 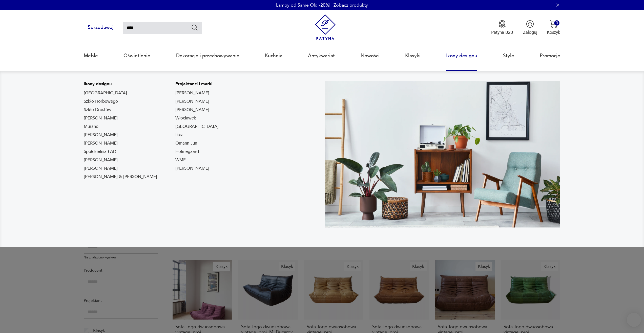 What do you see at coordinates (443, 154) in the screenshot?
I see `img: Meble` at bounding box center [443, 154].